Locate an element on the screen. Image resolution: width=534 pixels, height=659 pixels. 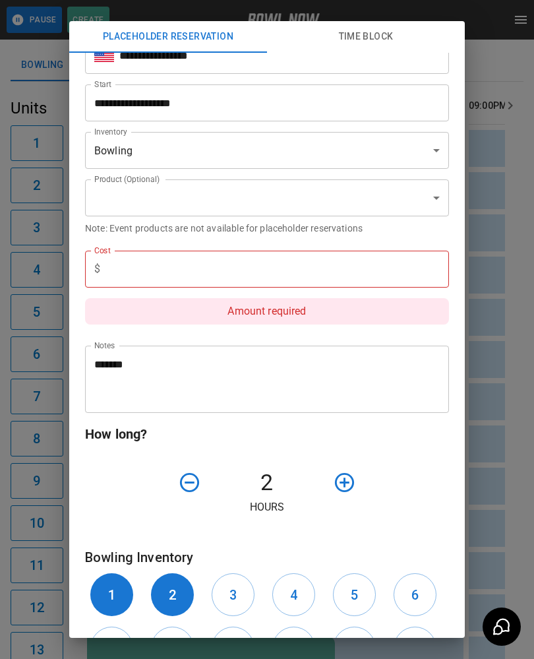
h6: 8 is located at coordinates (172, 648).